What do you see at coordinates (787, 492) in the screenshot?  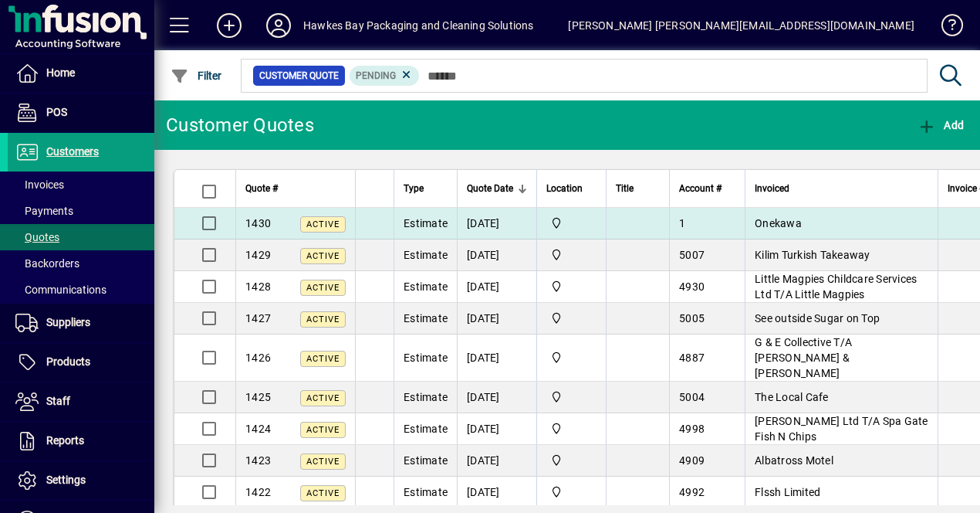 I see `span: Flssh Limited` at bounding box center [787, 492].